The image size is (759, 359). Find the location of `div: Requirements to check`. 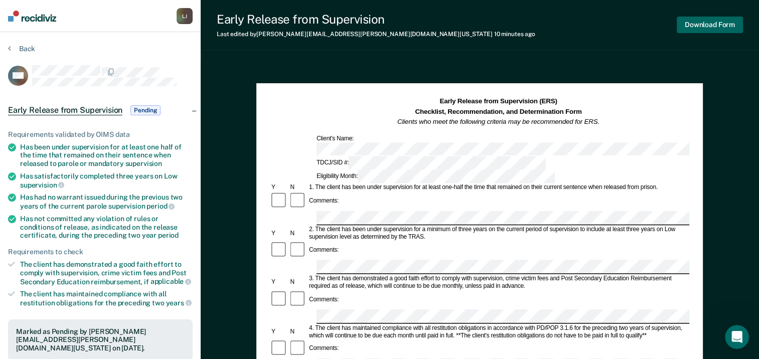

div: Requirements to check is located at coordinates (100, 252).